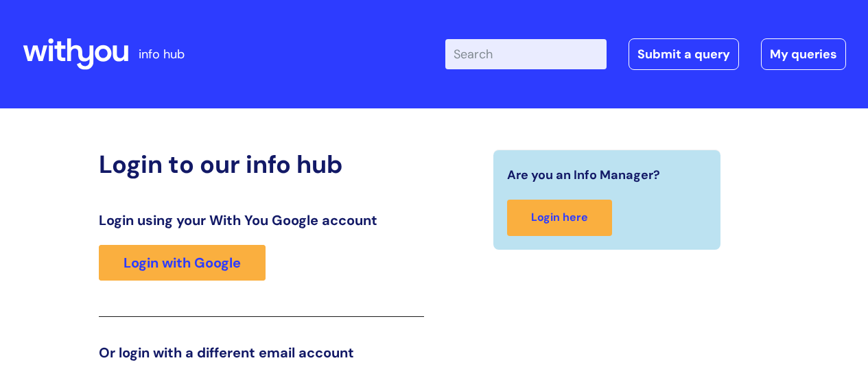  What do you see at coordinates (261, 220) in the screenshot?
I see `h3: Login using your With You Google account` at bounding box center [261, 220].